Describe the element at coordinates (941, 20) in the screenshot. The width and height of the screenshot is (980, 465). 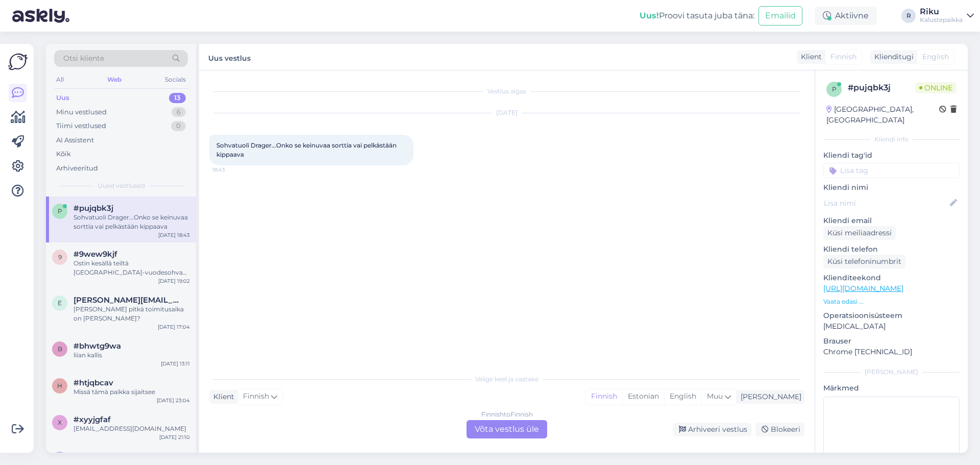
I see `div: Kalustepaikka` at that location.